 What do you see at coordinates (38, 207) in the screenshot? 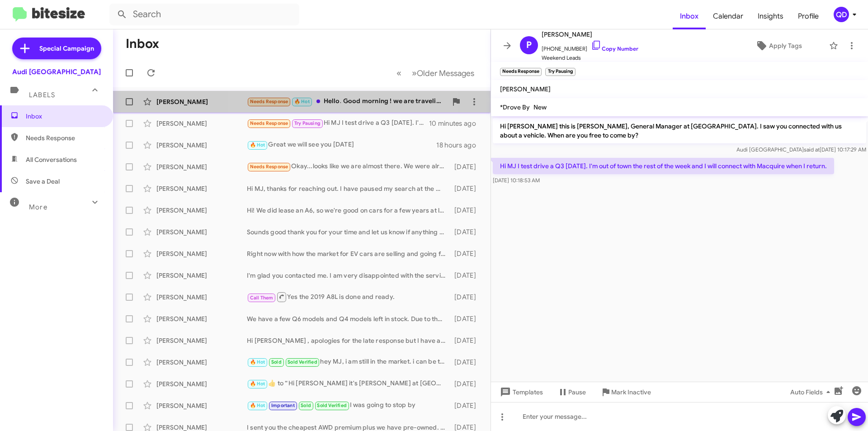
I see `span: More` at bounding box center [38, 207].